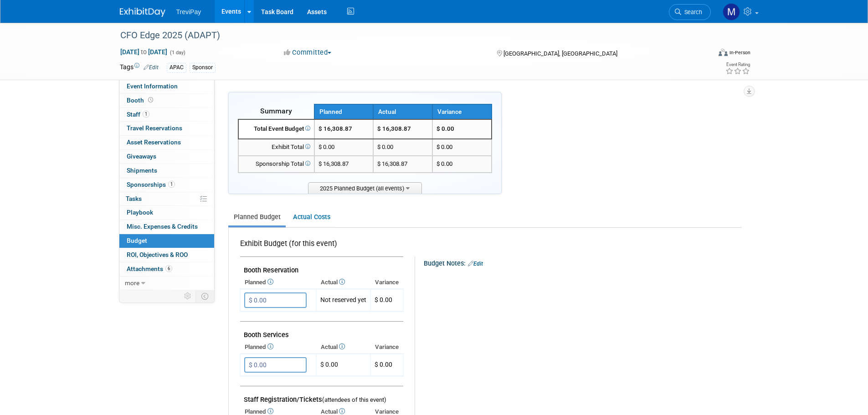 The height and width of the screenshot is (415, 868). What do you see at coordinates (134, 198) in the screenshot?
I see `span: Tasks` at bounding box center [134, 198].